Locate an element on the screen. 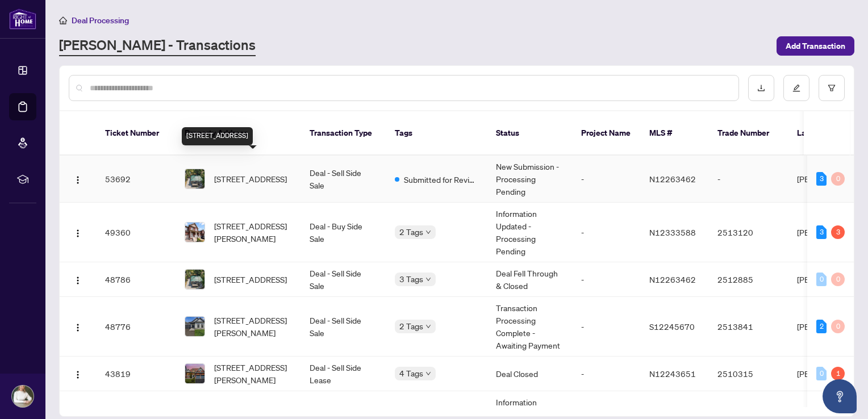 Image resolution: width=868 pixels, height=419 pixels. button: edit is located at coordinates (797, 88).